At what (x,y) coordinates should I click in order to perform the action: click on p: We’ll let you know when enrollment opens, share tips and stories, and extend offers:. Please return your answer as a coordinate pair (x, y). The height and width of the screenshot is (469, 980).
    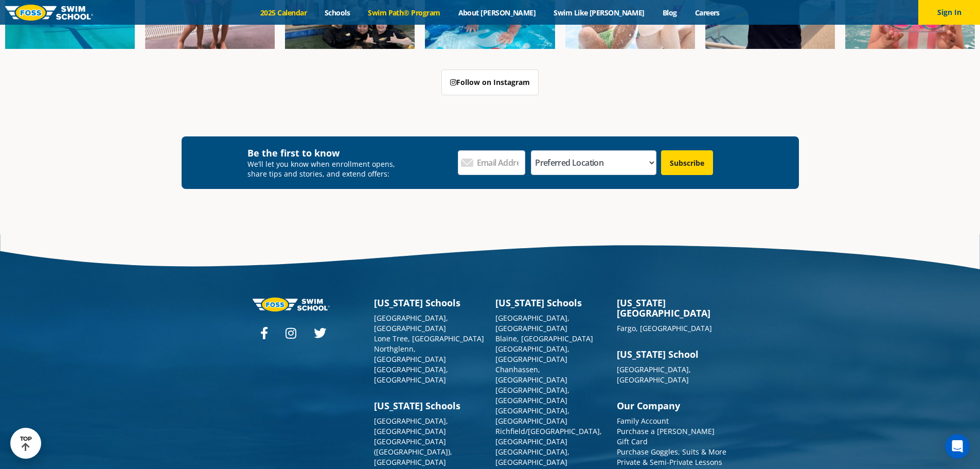
    Looking at the image, I should click on (324, 169).